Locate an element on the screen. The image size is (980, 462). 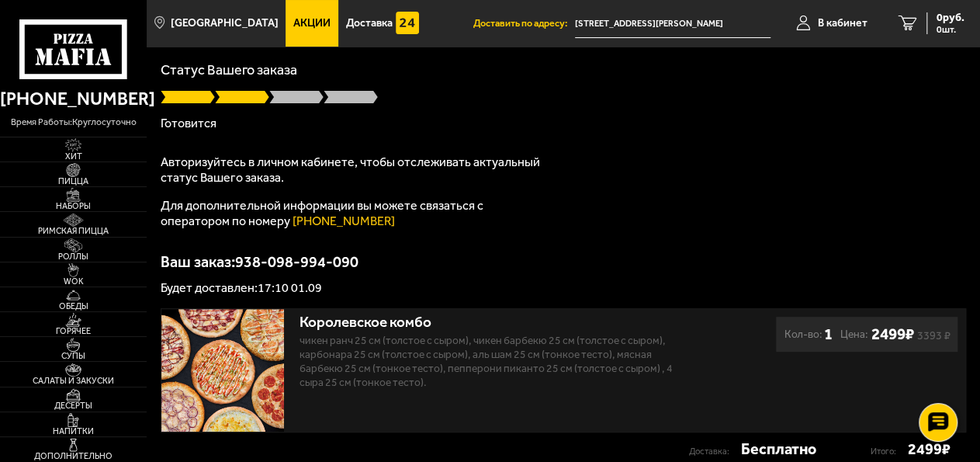
p: Будет доставлен: 17:10 01.09 is located at coordinates (563, 288).